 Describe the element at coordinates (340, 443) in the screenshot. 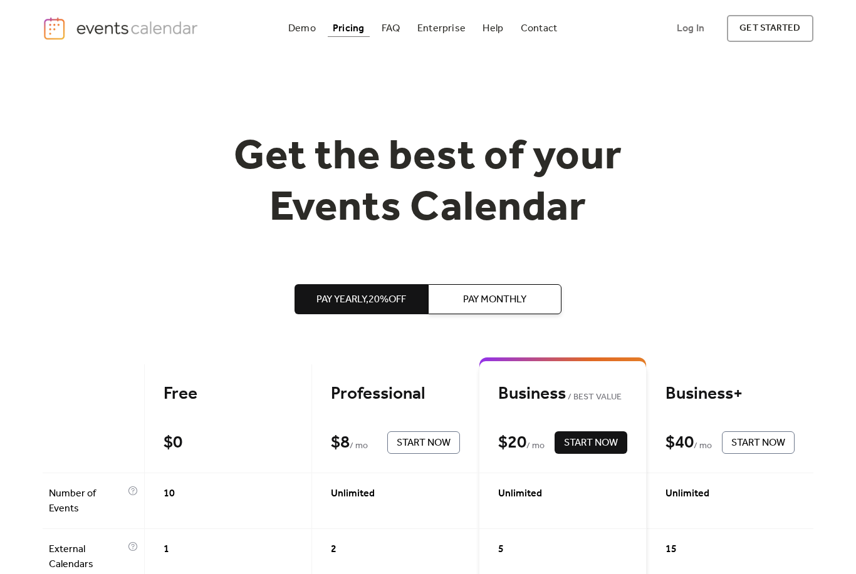

I see `div: $ 8` at that location.